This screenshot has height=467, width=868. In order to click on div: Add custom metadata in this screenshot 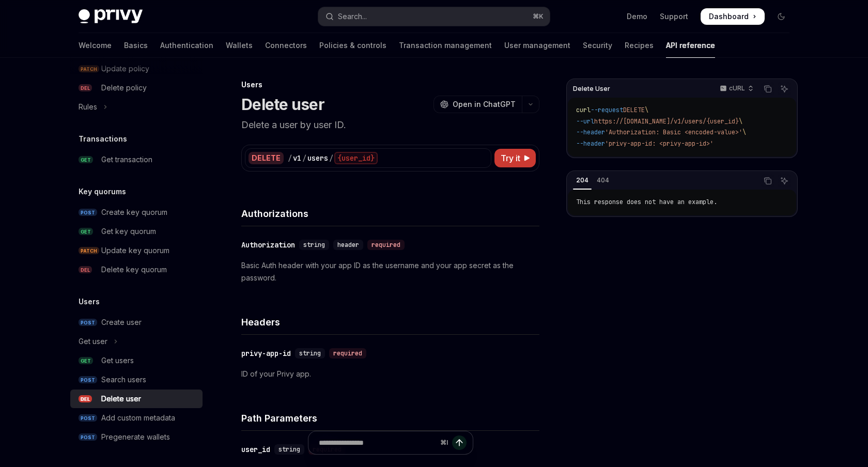, I will do `click(138, 418)`.